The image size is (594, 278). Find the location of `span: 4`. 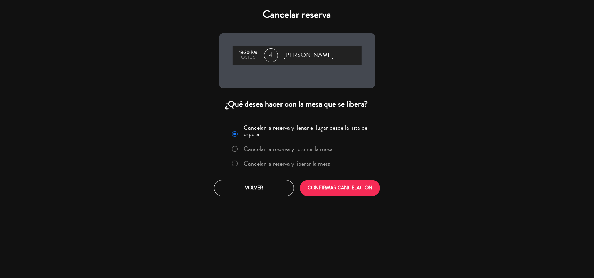

span: 4 is located at coordinates (271, 55).